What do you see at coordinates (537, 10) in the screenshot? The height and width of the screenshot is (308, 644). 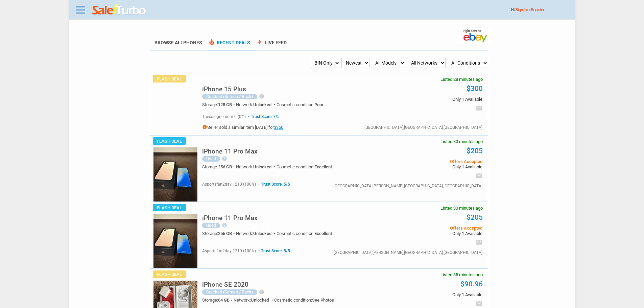 I see `a: Register` at bounding box center [537, 10].